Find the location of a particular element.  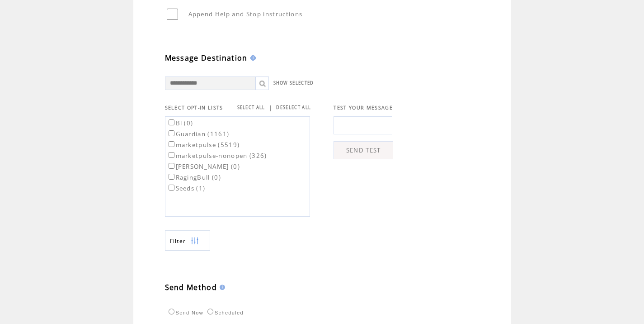

input: Send Now is located at coordinates (171, 312).